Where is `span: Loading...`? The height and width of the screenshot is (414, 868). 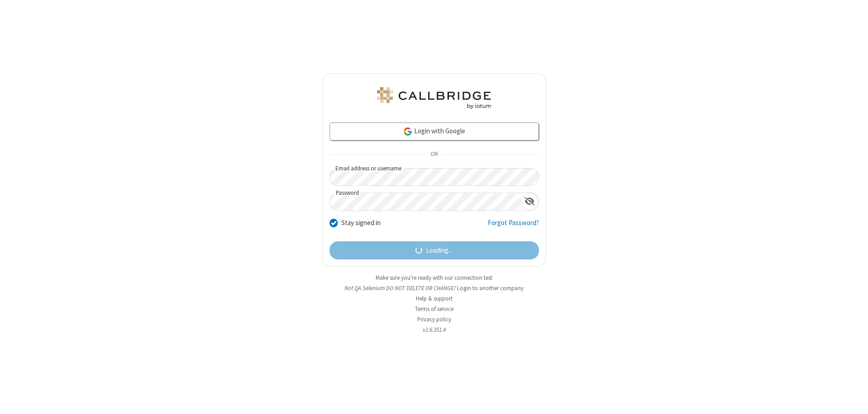 span: Loading... is located at coordinates (439, 251).